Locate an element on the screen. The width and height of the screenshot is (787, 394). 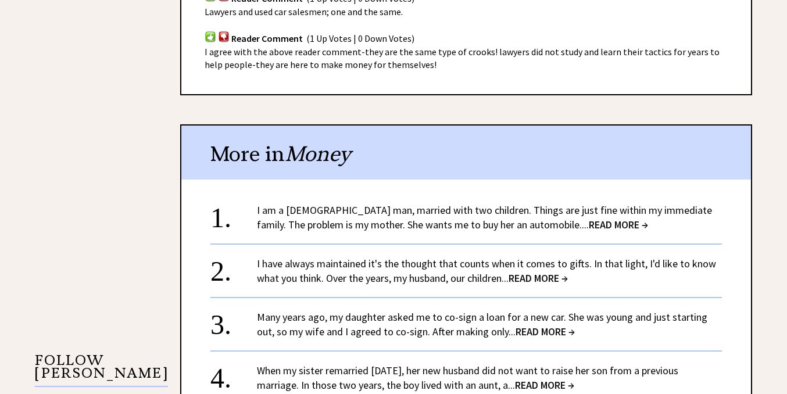
div: More in is located at coordinates (466, 152).